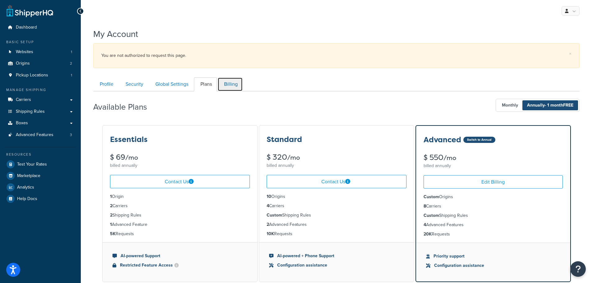 This screenshot has height=283, width=592. Describe the element at coordinates (30, 112) in the screenshot. I see `span: Shipping Rules` at that location.